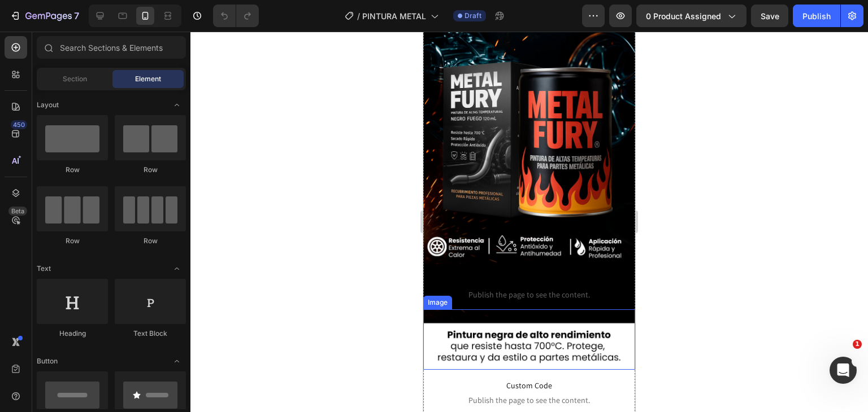  I want to click on button: 0 product assigned, so click(691, 16).